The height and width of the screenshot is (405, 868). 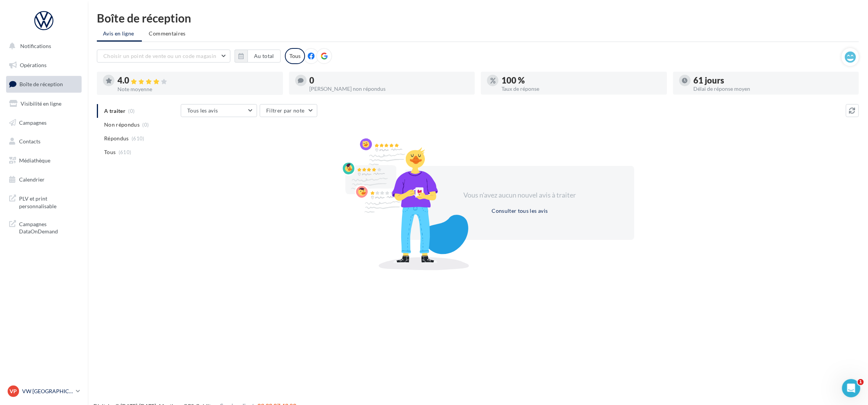 I want to click on div: Note moyenne, so click(x=197, y=89).